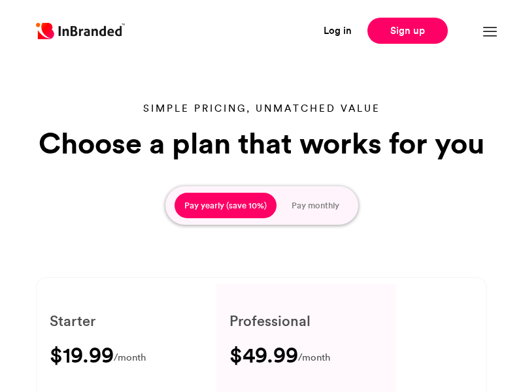 This screenshot has height=392, width=523. Describe the element at coordinates (315, 206) in the screenshot. I see `button: Pay monthly` at that location.